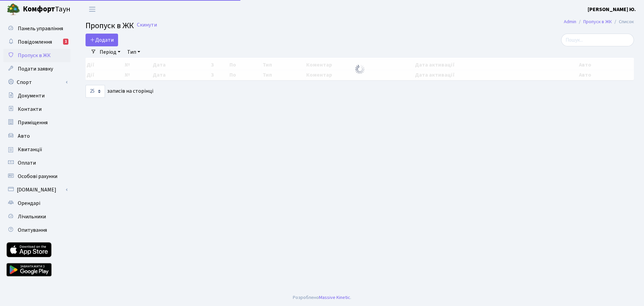 This screenshot has height=306, width=644. What do you see at coordinates (29, 203) in the screenshot?
I see `span: Орендарі` at bounding box center [29, 203].